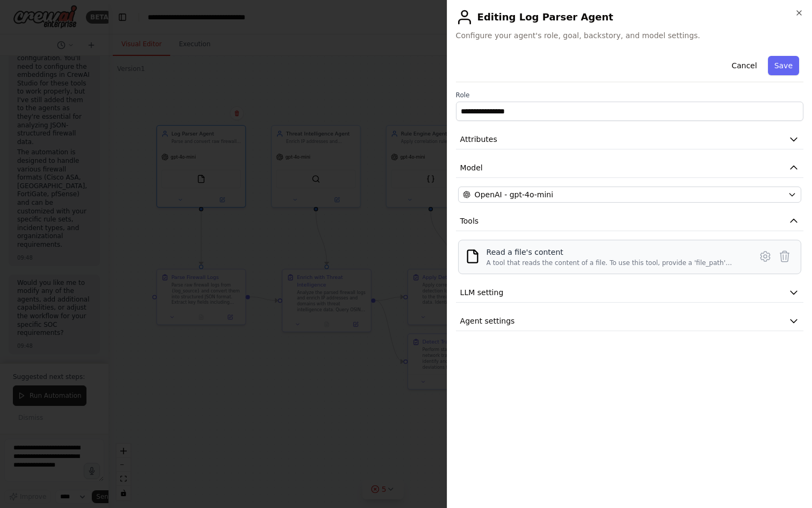 The height and width of the screenshot is (508, 812). Describe the element at coordinates (630, 95) in the screenshot. I see `label: Role` at that location.